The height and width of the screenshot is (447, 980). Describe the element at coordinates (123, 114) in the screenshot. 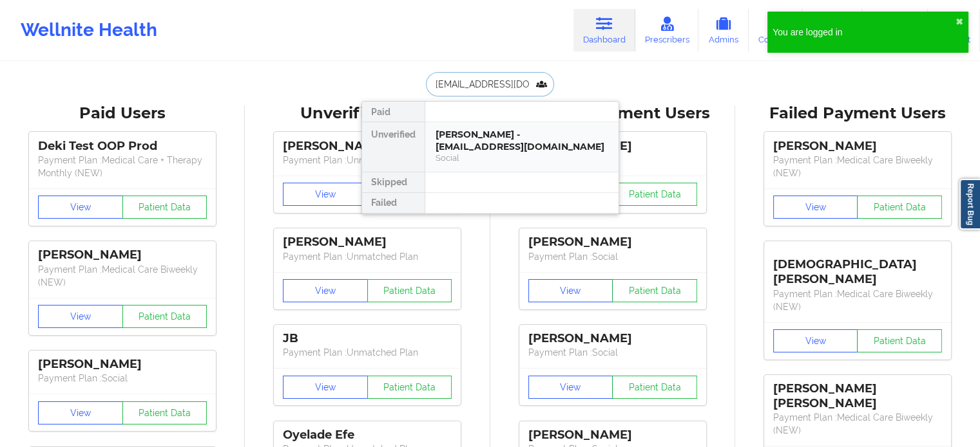

I see `div: Paid Users` at that location.